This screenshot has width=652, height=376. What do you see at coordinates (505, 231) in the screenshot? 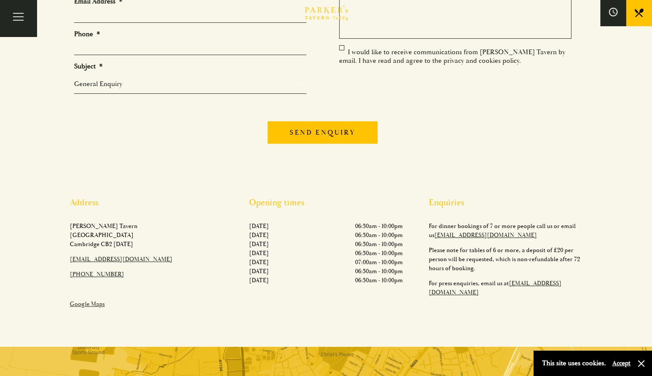
I see `p: For dinner bookings of 7 or more people call us or email us` at bounding box center [505, 231].